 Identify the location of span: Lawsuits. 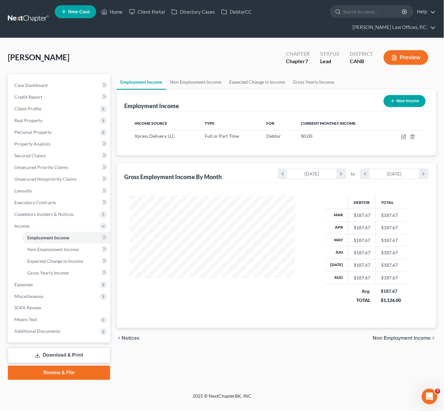
(23, 191).